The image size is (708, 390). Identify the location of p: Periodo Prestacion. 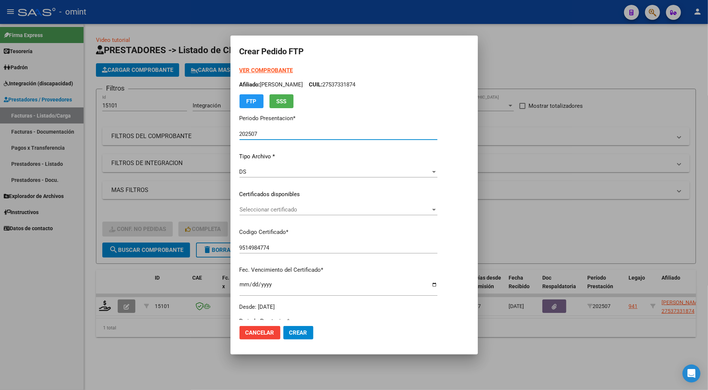
(338, 321).